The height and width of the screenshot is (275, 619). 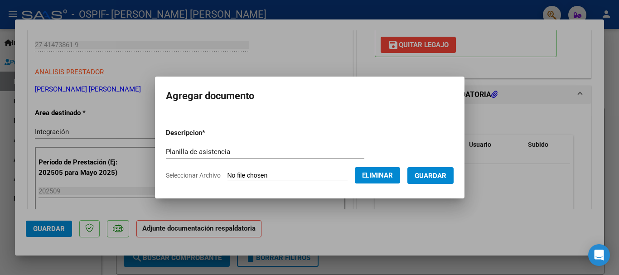 What do you see at coordinates (378, 175) in the screenshot?
I see `span: Eliminar` at bounding box center [378, 175].